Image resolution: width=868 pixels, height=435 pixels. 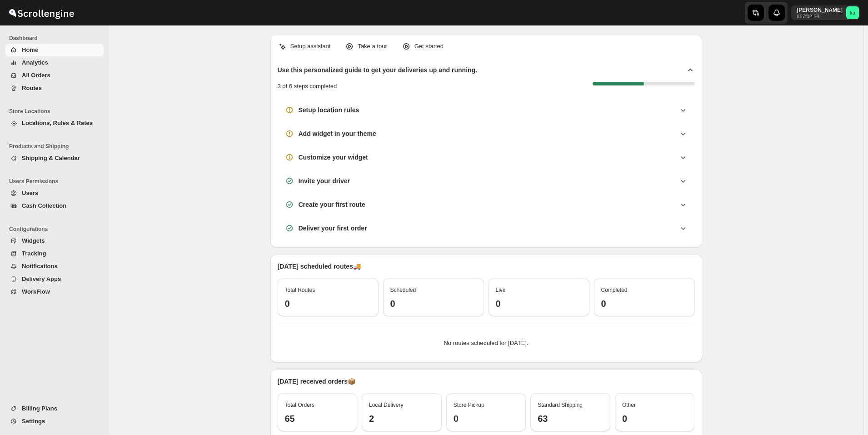 I want to click on span: Delivery Apps, so click(x=41, y=278).